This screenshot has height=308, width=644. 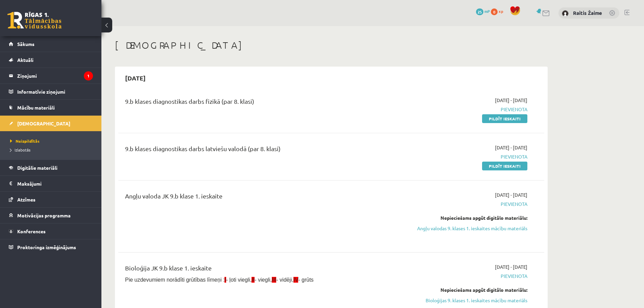 I want to click on a: Neizpildītās, so click(x=53, y=141).